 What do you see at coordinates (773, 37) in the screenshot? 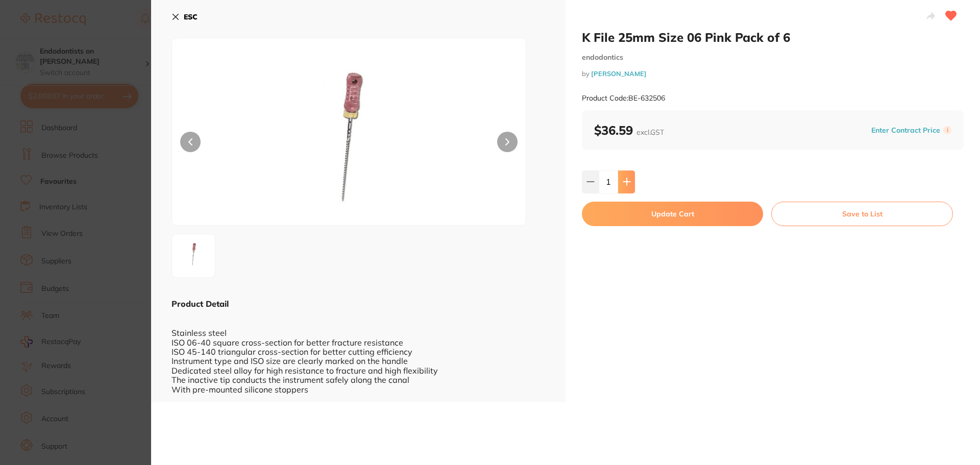
I see `h2: K File 25mm Size 06 Pink Pack of 6` at bounding box center [773, 37].